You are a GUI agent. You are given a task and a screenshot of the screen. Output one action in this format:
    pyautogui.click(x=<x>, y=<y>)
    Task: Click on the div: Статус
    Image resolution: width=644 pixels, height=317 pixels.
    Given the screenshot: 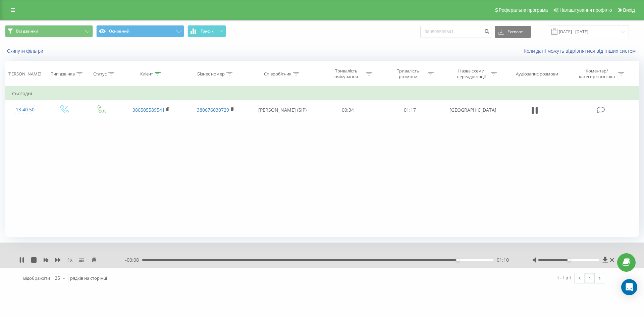 What is the action you would take?
    pyautogui.click(x=100, y=74)
    